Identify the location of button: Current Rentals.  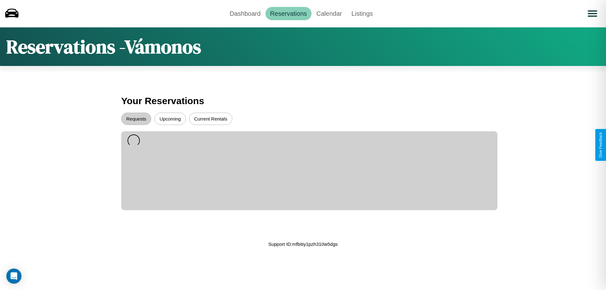
(210, 119).